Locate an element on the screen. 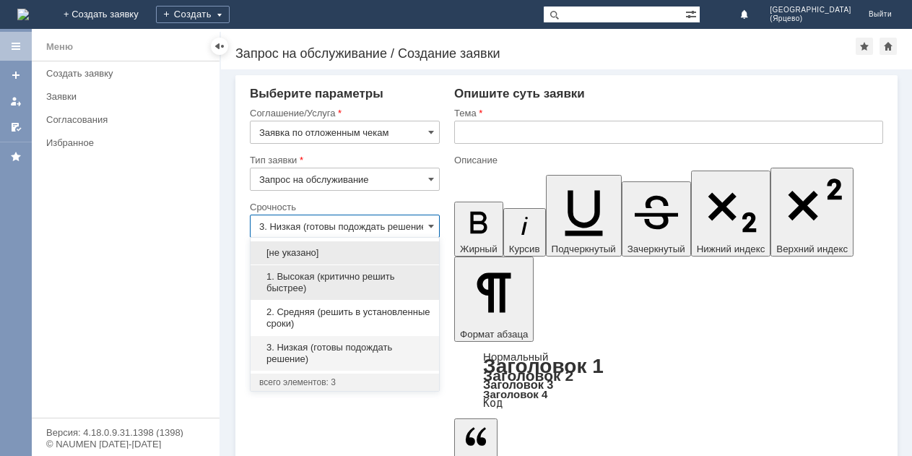 The height and width of the screenshot is (456, 912). span: [не указано] is located at coordinates (344, 253).